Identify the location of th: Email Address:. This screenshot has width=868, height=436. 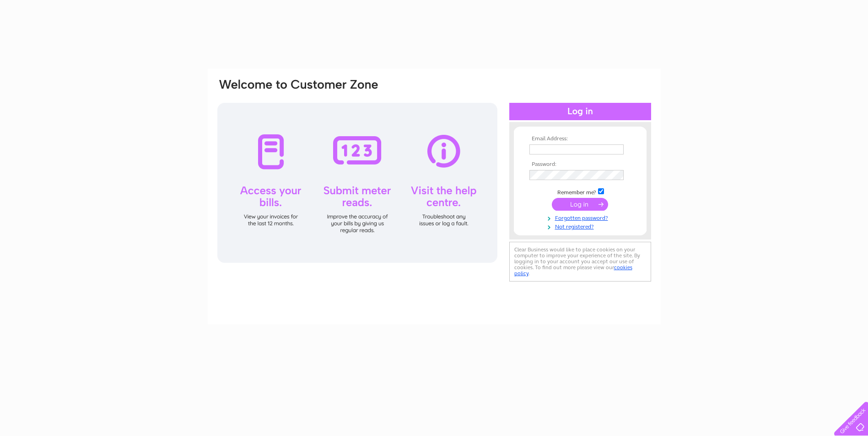
(580, 139).